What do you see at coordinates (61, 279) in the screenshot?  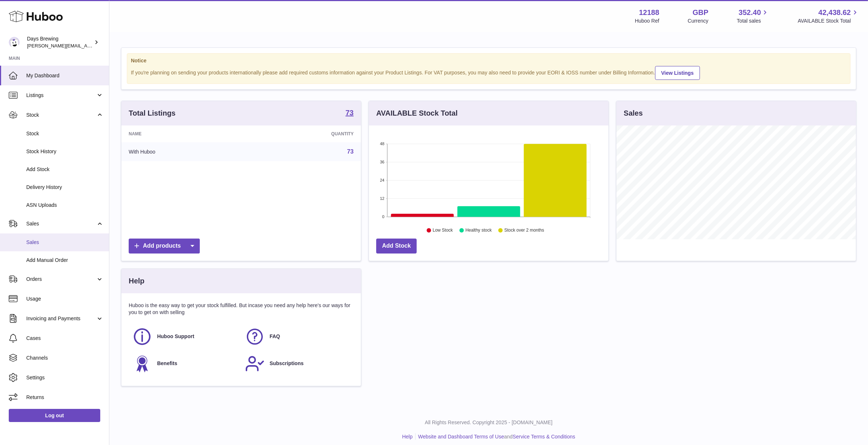 I see `span: Orders` at bounding box center [61, 279].